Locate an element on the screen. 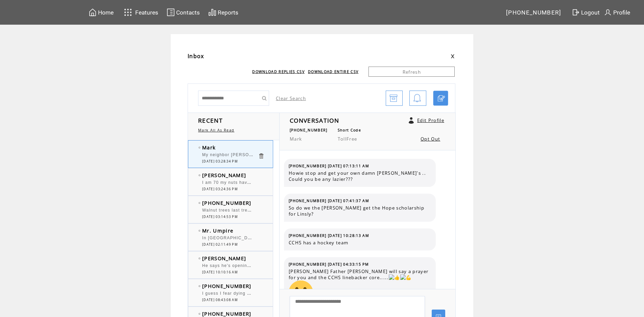 This screenshot has height=317, width=644. span: Features is located at coordinates (147, 12).